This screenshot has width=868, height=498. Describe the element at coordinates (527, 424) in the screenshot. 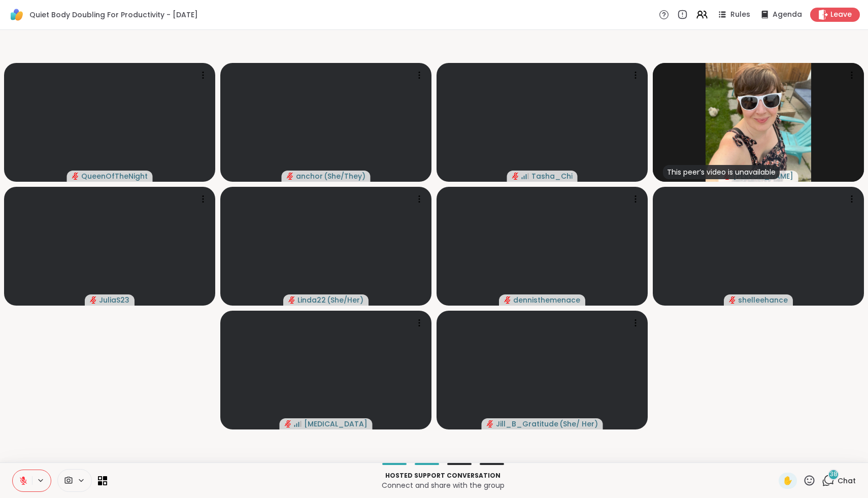

I see `span: Jill_B_Gratitude` at that location.